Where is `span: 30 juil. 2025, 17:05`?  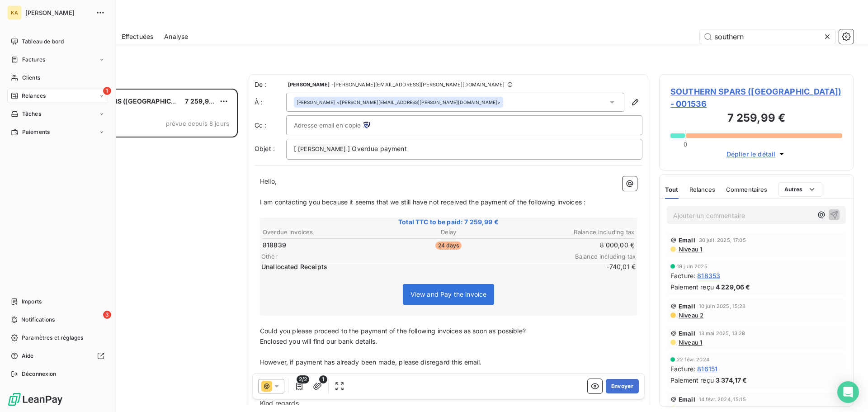
span: 30 juil. 2025, 17:05 is located at coordinates (723, 240).